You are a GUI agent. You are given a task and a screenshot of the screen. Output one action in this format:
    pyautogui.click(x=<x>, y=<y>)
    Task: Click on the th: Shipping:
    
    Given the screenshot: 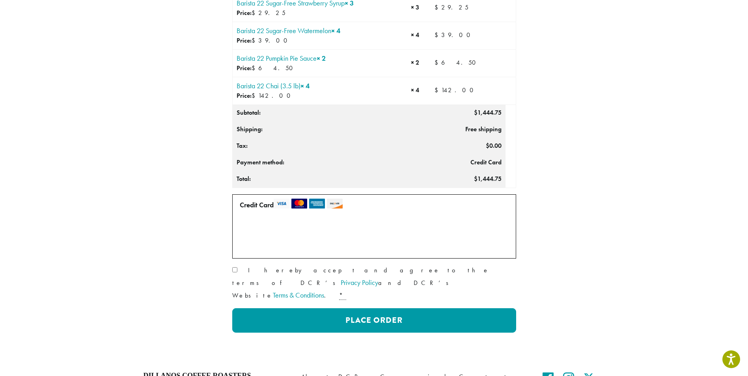 What is the action you would take?
    pyautogui.click(x=331, y=130)
    